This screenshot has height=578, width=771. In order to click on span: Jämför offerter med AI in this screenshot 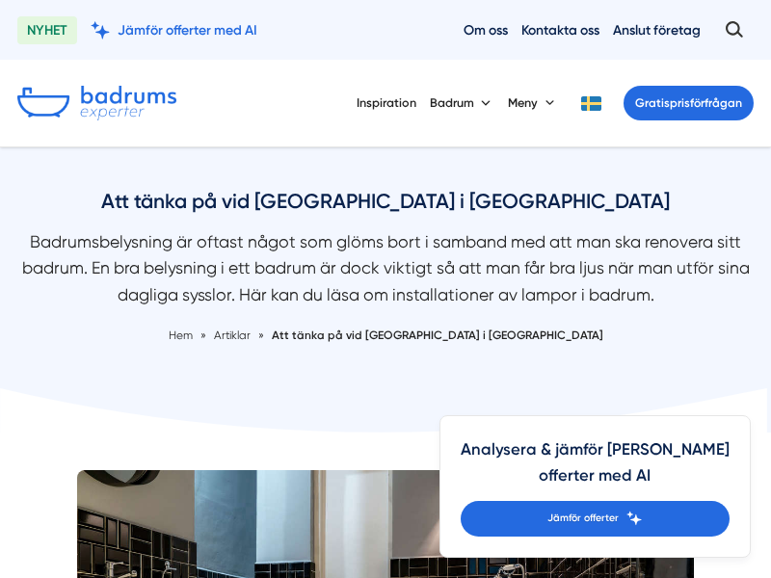, I will do `click(187, 30)`.